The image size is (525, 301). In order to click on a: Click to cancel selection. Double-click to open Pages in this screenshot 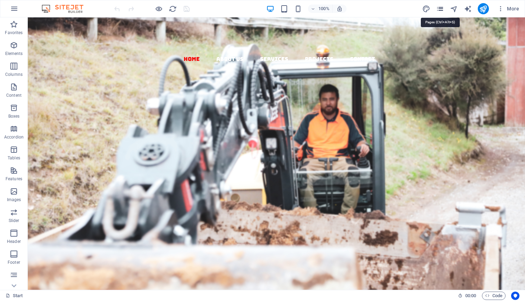, I will do `click(14, 295)`.